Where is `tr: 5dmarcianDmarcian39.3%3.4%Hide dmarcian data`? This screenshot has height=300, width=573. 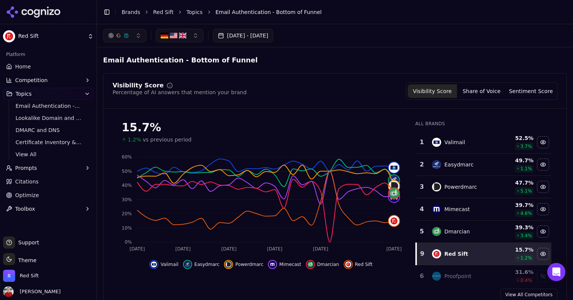 tr: 5dmarcianDmarcian39.3%3.4%Hide dmarcian data is located at coordinates (483, 232).